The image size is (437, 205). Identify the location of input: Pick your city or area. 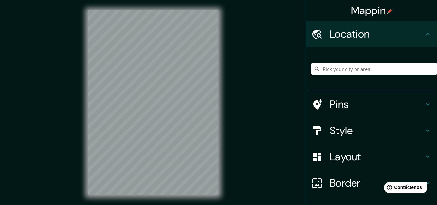
(374, 69).